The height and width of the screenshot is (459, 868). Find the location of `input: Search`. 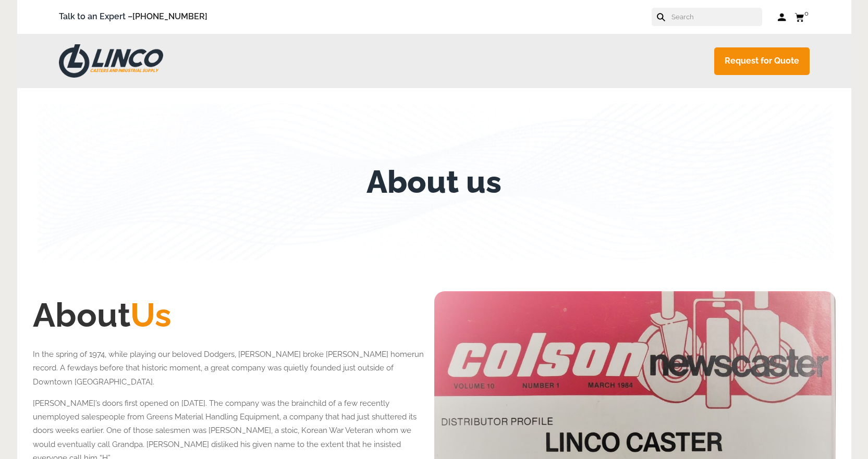

input: Search is located at coordinates (716, 16).